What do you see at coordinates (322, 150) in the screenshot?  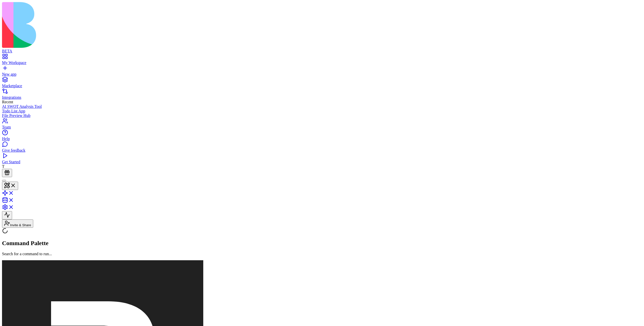 I see `div: Give feedback` at bounding box center [322, 150].